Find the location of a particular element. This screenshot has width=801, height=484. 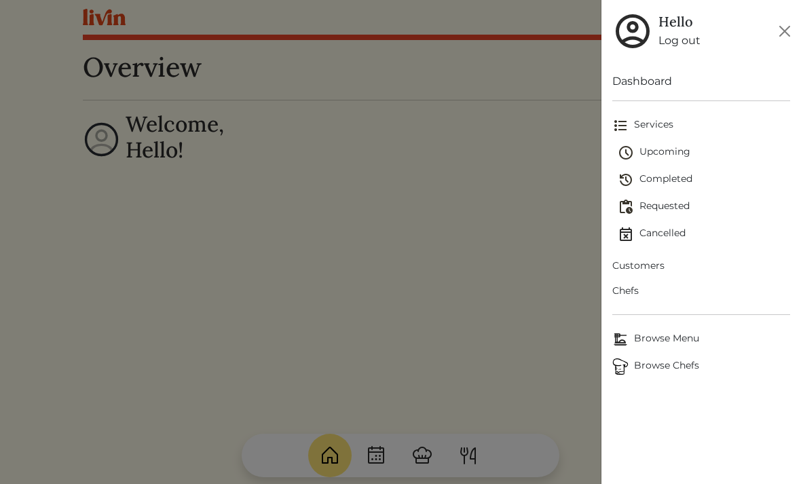

img: schedule-fa401ccd6b27cf58db24c3bb5584b27dcd8bd24ae666a918e1c6b4ae8c451a22.svg is located at coordinates (626, 153).